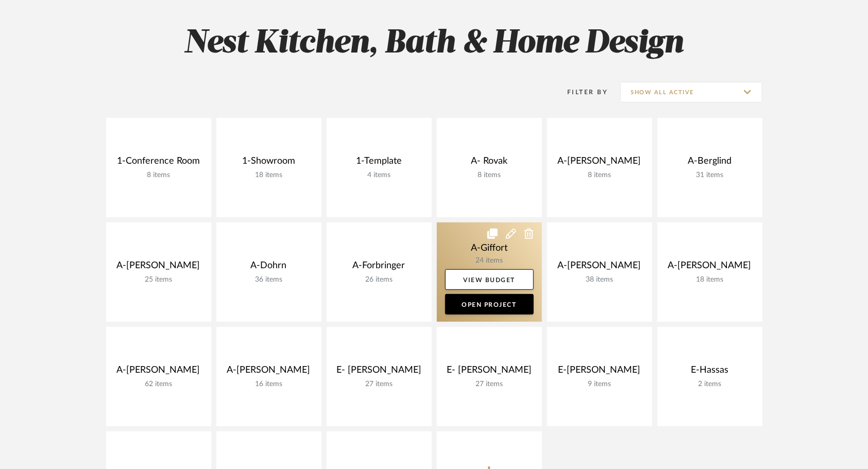  Describe the element at coordinates (490, 163) in the screenshot. I see `div: A- Rovak` at that location.